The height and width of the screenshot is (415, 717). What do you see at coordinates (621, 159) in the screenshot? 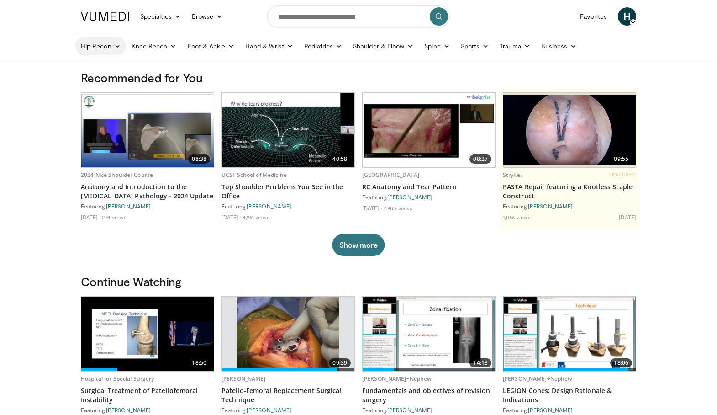
I see `span: 09:55` at bounding box center [621, 159].